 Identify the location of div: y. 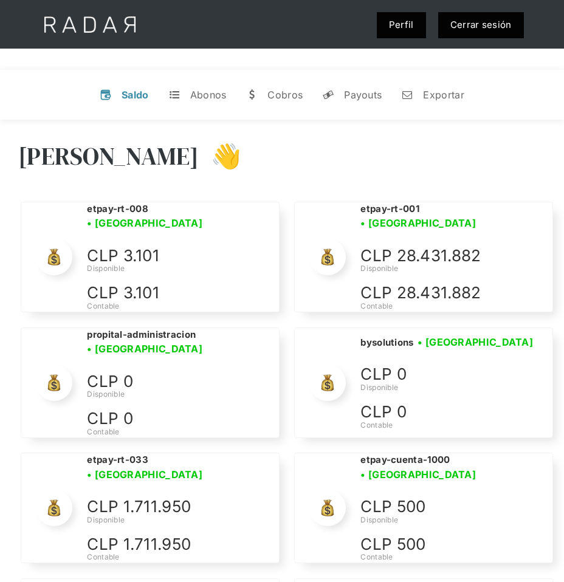
(328, 95).